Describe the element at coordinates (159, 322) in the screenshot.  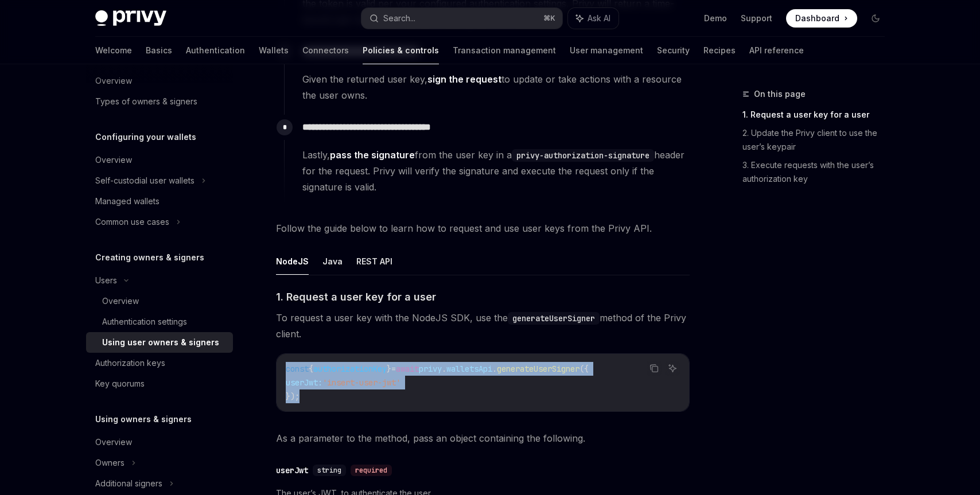
I see `a: Authentication settings` at that location.